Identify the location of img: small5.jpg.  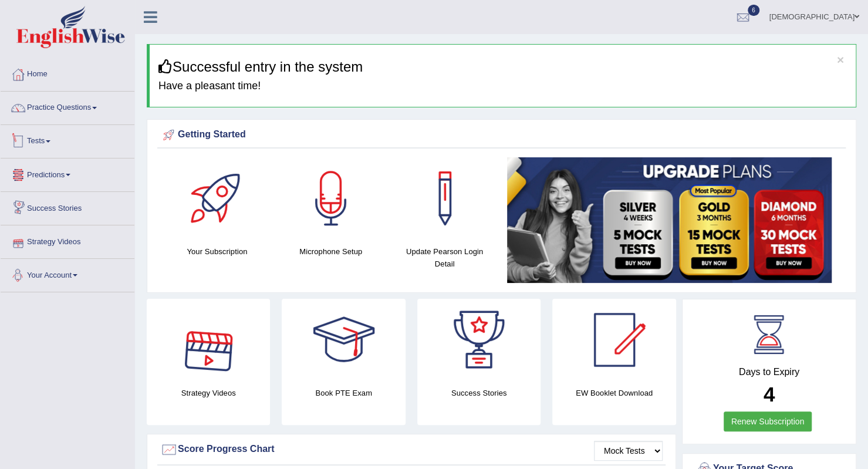
(669, 220).